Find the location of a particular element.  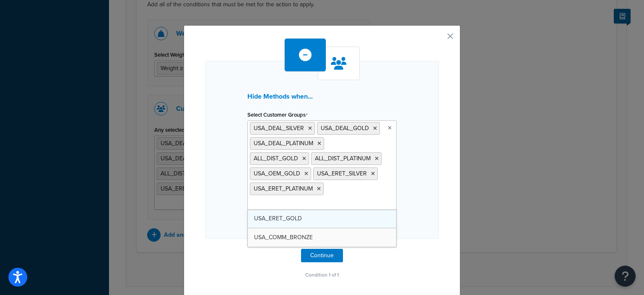

span: USA_ERET_SILVER is located at coordinates (342, 173).